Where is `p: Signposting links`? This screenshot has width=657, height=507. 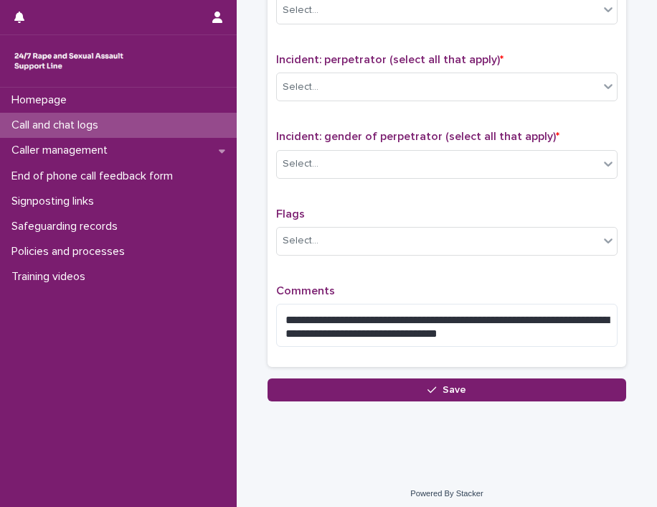
p: Signposting links is located at coordinates (55, 201).